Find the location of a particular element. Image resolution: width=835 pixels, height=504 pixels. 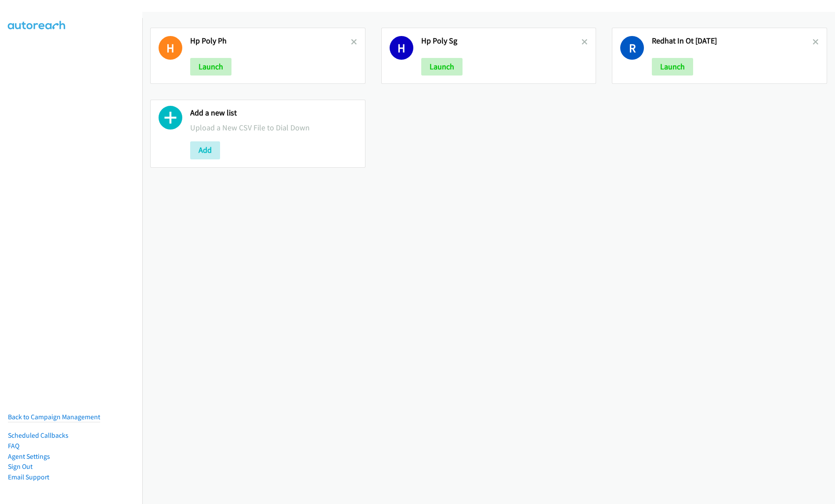

a: Sign Out is located at coordinates (20, 466).